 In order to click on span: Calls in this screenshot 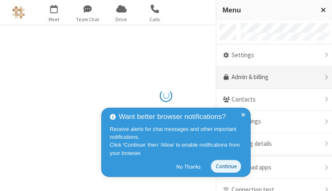, I will do `click(155, 19)`.